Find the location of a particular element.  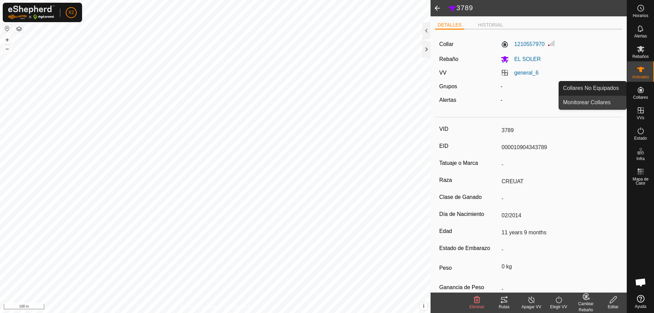

label: Peso is located at coordinates (469, 268).